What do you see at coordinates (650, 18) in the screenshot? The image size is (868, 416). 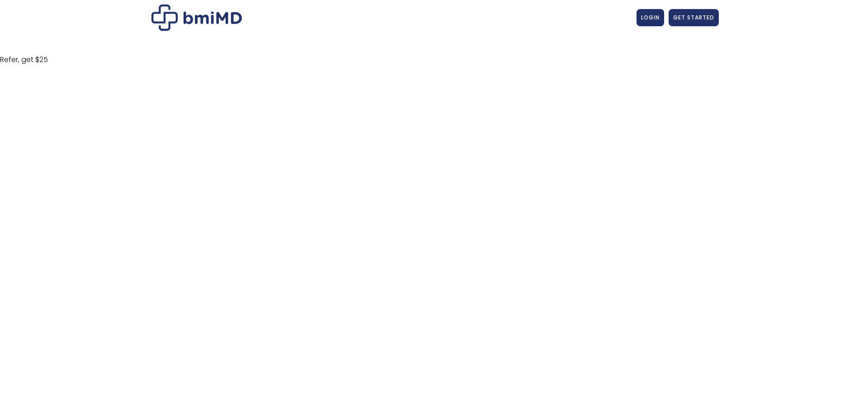 I see `a: LOGIN` at bounding box center [650, 18].